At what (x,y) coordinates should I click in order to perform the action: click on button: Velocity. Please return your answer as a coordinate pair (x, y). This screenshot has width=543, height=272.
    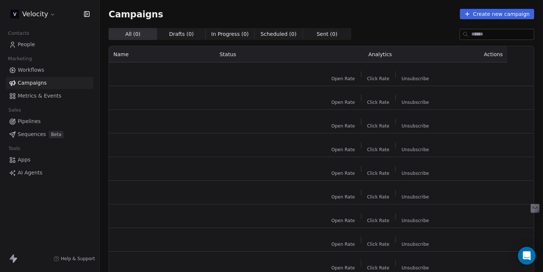
    Looking at the image, I should click on (33, 14).